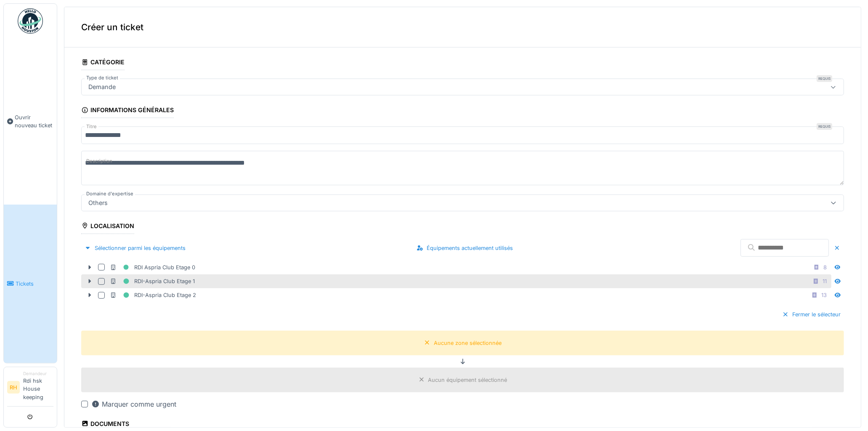 This screenshot has width=868, height=431. Describe the element at coordinates (462, 27) in the screenshot. I see `div: Créer un ticket` at that location.